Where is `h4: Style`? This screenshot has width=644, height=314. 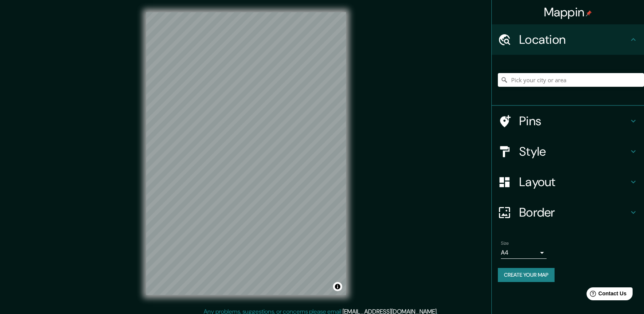
h4: Style is located at coordinates (574, 152).